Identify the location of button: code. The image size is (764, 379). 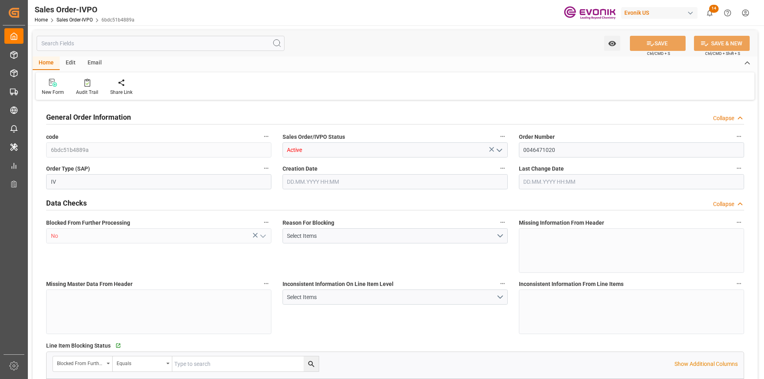
(266, 136).